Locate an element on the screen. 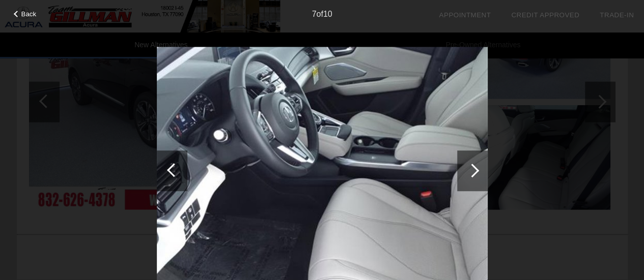 The image size is (644, 280). a: Credit Approved is located at coordinates (545, 14).